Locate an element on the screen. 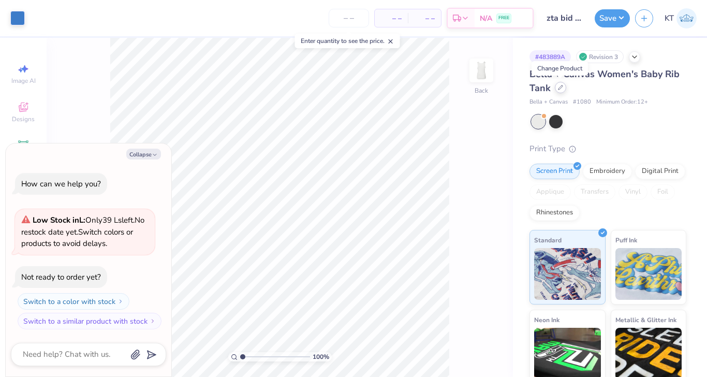 The height and width of the screenshot is (377, 707). span: Metallic & Glitter Ink is located at coordinates (645, 319).